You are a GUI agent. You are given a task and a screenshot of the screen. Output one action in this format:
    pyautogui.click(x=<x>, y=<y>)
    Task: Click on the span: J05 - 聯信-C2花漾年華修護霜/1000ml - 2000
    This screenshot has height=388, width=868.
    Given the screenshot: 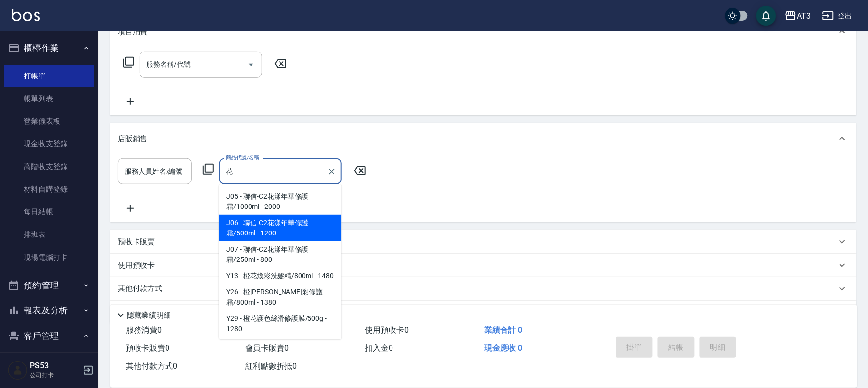 What is the action you would take?
    pyautogui.click(x=280, y=202)
    